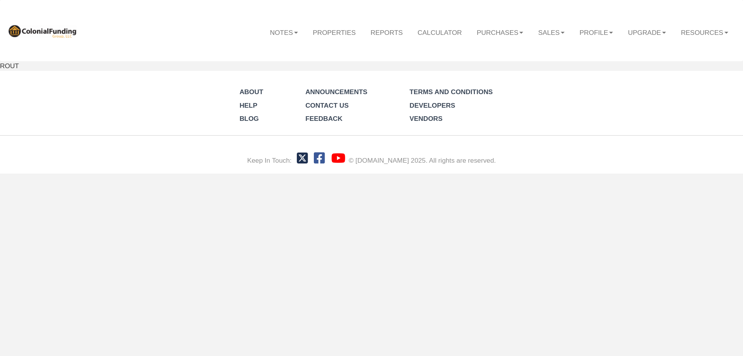  I want to click on a: Terms and Conditions, so click(451, 92).